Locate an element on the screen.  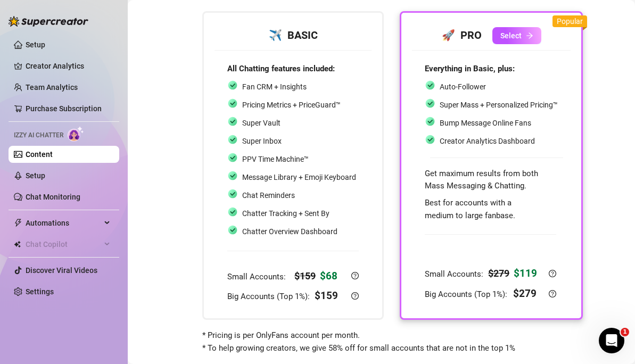
a: Settings is located at coordinates (39, 292).